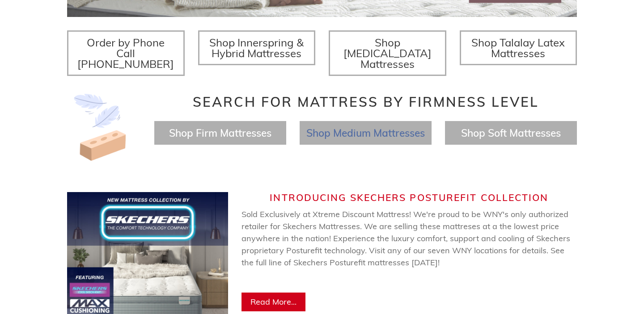  I want to click on span: Sold Exclusively at Xtreme Discount Mattress! We're proud to be WNY's only authorized retailer fo..., so click(405, 250).